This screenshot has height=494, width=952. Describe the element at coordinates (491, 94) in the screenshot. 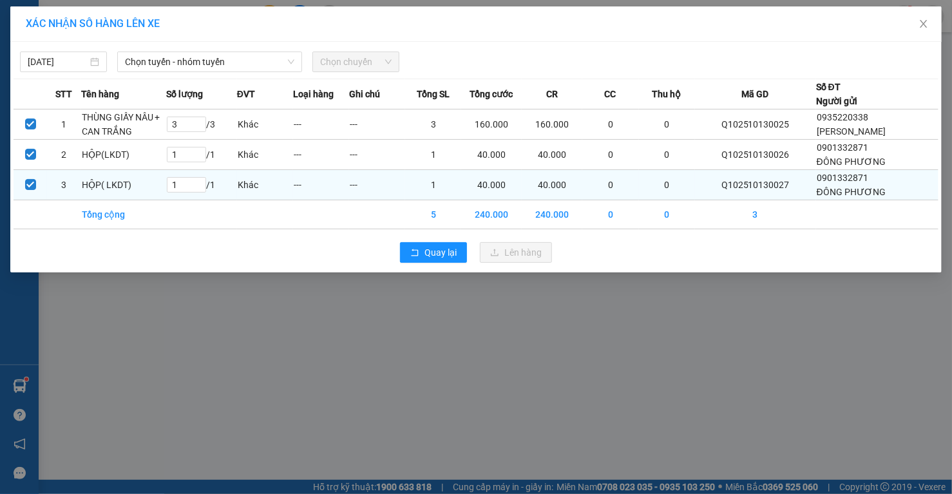

I see `span: Tổng cước` at that location.